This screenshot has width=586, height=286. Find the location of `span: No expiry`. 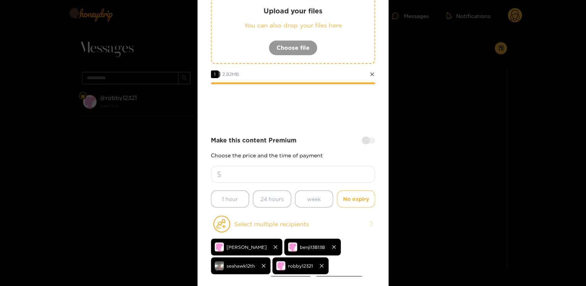

span: No expiry is located at coordinates (356, 198).